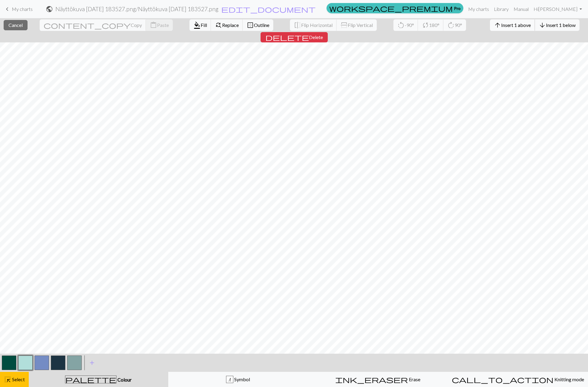 Image resolution: width=588 pixels, height=387 pixels. Describe the element at coordinates (87, 25) in the screenshot. I see `span: content_copy` at that location.